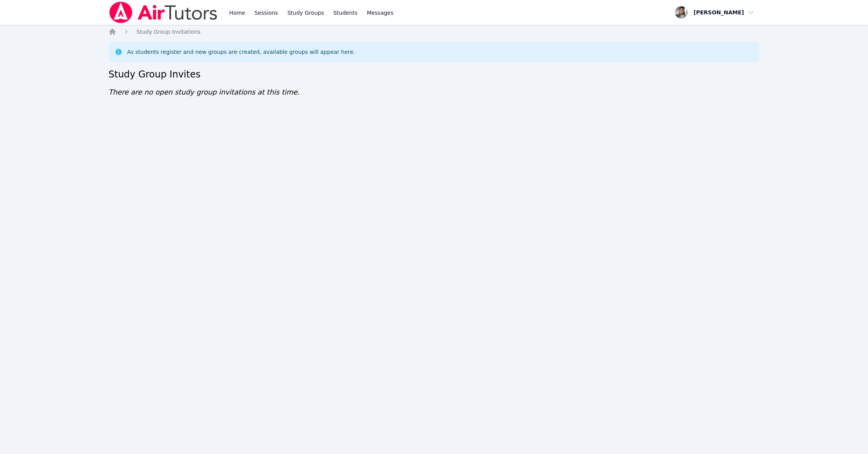 This screenshot has width=868, height=454. What do you see at coordinates (204, 92) in the screenshot?
I see `span: There are no open study group invitations at this time.` at bounding box center [204, 92].